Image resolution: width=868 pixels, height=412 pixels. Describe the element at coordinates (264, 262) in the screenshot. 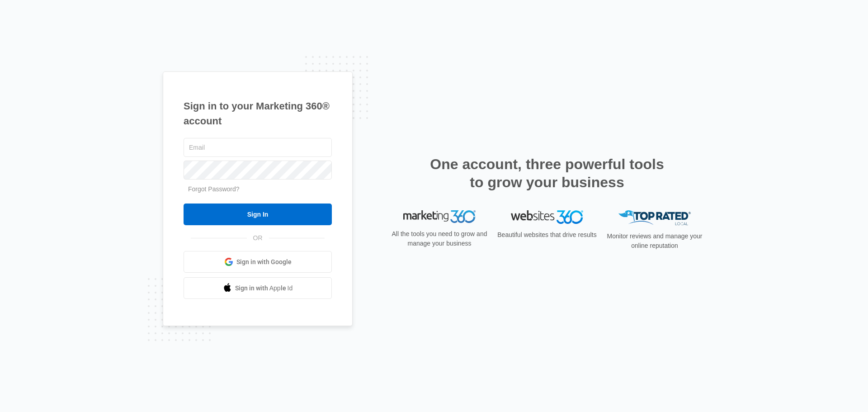

I see `span: Sign in with Google` at that location.